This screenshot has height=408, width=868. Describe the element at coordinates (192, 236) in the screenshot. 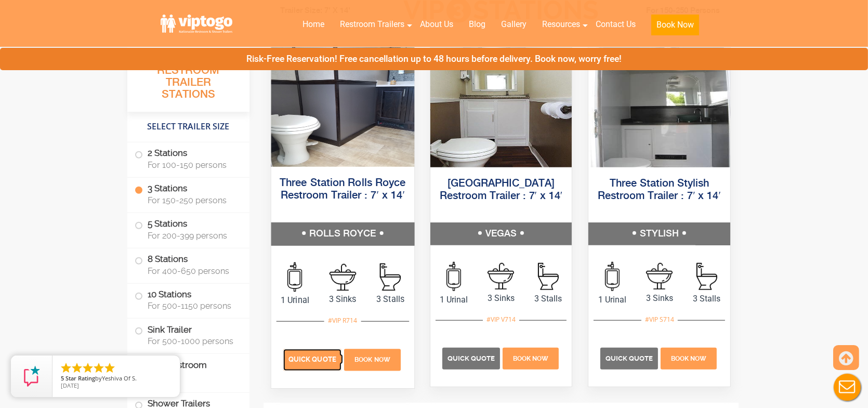

I see `span: For 200-399 persons` at that location.